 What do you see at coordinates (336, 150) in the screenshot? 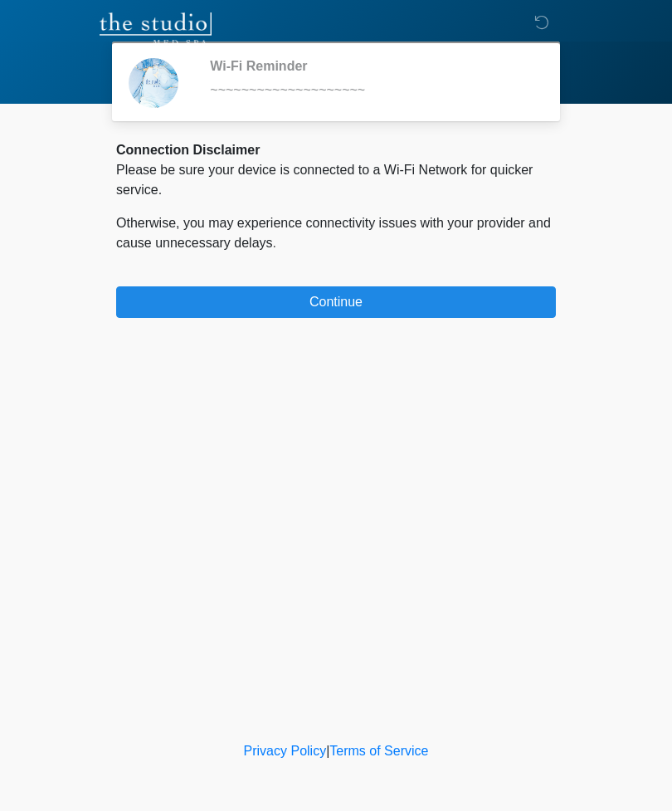
I see `div: Connection Disclaimer` at bounding box center [336, 150].